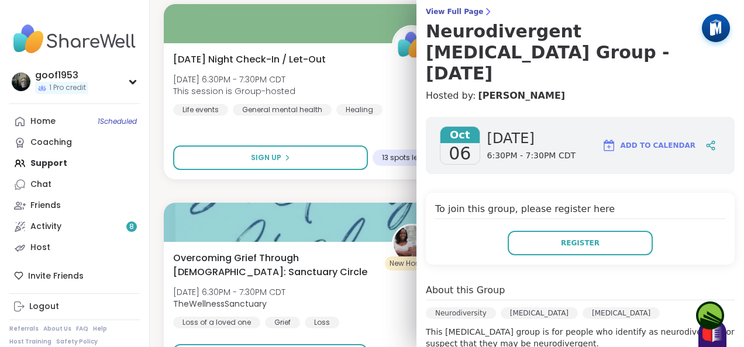  Describe the element at coordinates (580, 210) in the screenshot. I see `h4: To join this group, please register here` at that location.